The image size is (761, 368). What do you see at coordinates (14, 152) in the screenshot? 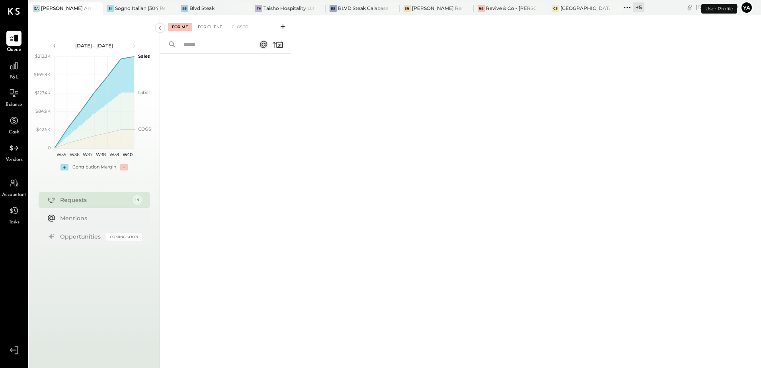
I see `a: Vendors` at bounding box center [14, 152].